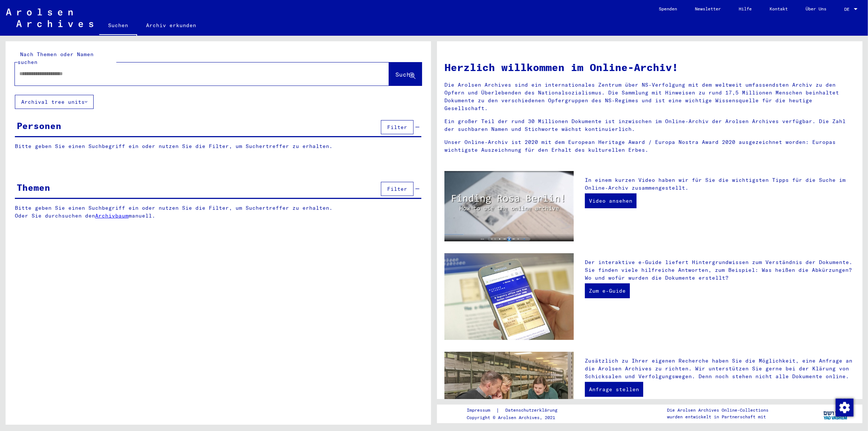 The image size is (868, 431). Describe the element at coordinates (718, 411) in the screenshot. I see `p: Die Arolsen Archives Online-Collections` at that location.